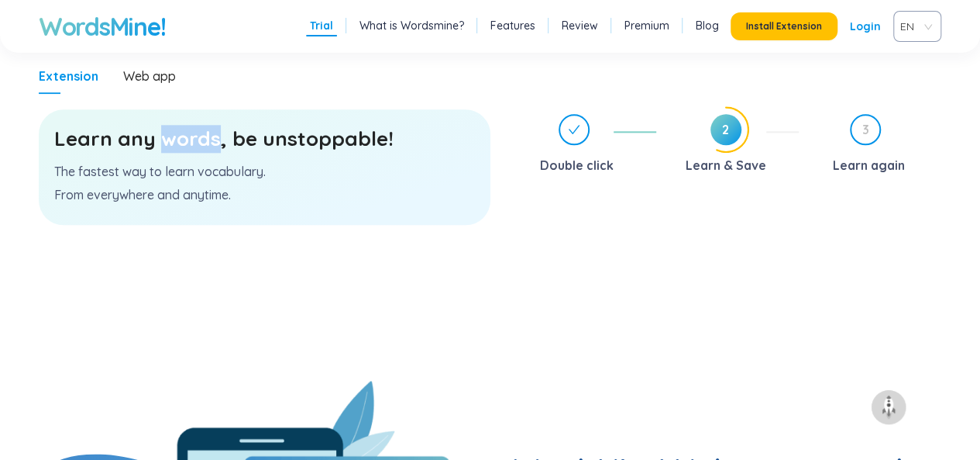 This screenshot has width=980, height=460. I want to click on a: Trial, so click(322, 26).